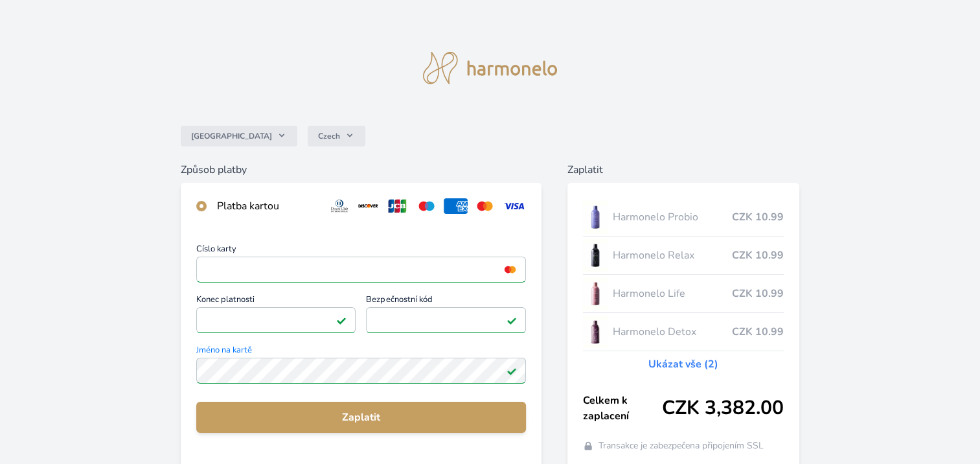 The image size is (980, 464). I want to click on span: Konec platnosti, so click(276, 301).